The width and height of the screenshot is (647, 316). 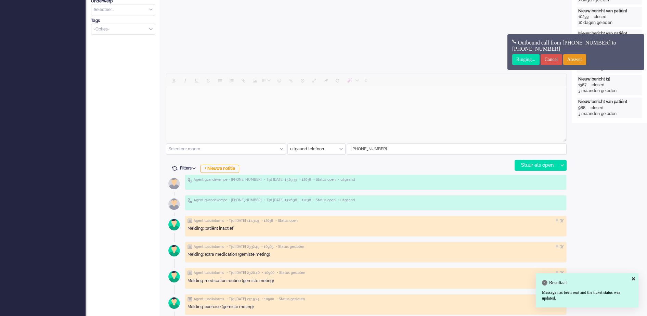 What do you see at coordinates (376, 254) in the screenshot?
I see `div: Melding: extra medication (gemiste meting)` at bounding box center [376, 254].